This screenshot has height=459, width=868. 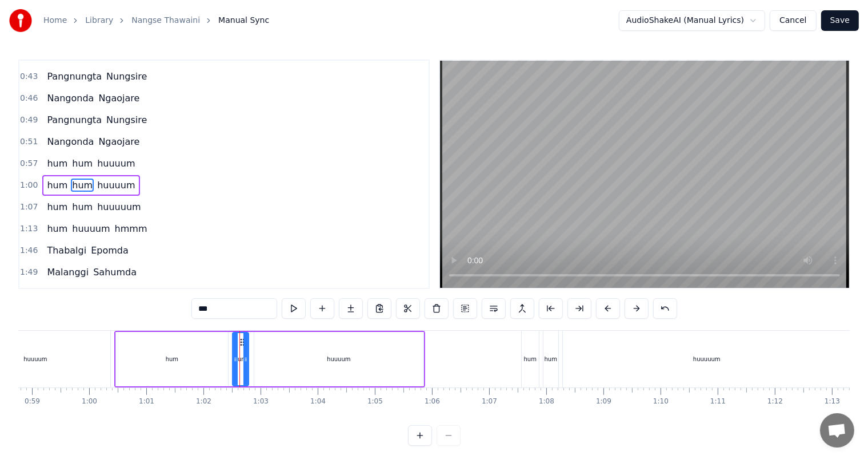 What do you see at coordinates (29, 142) in the screenshot?
I see `span: 0:51` at bounding box center [29, 142].